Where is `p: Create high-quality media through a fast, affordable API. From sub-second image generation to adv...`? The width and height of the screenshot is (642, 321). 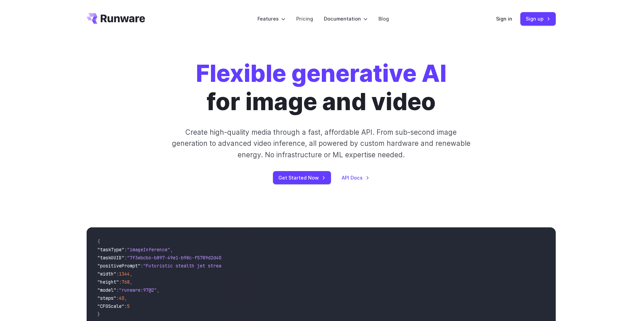 p: Create high-quality media through a fast, affordable API. From sub-second image generation to adv... is located at coordinates (321, 144).